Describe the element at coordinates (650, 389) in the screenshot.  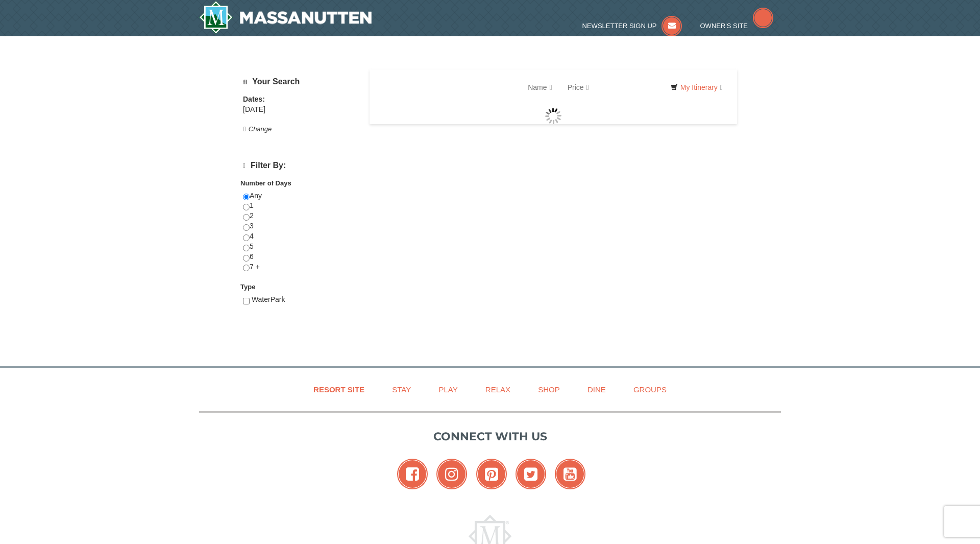
I see `a: Groups` at that location.